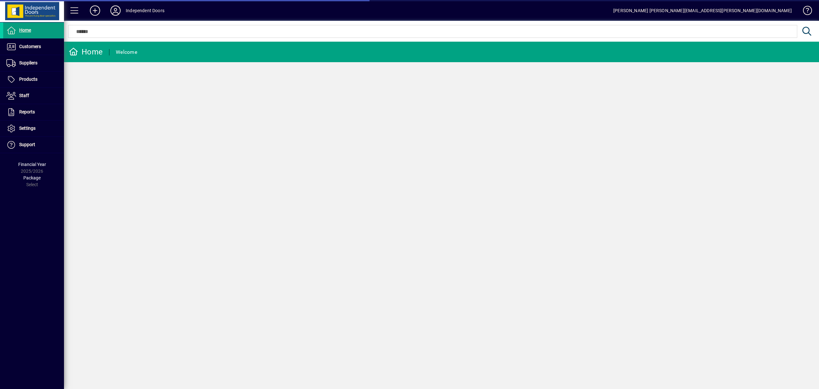 The width and height of the screenshot is (819, 389). What do you see at coordinates (34, 63) in the screenshot?
I see `a: Suppliers` at bounding box center [34, 63].